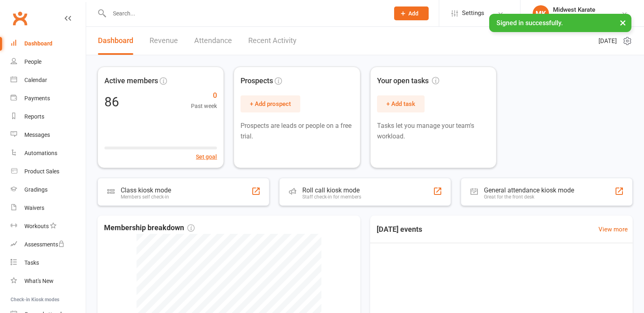 The width and height of the screenshot is (644, 313). What do you see at coordinates (48, 190) in the screenshot?
I see `a: Gradings` at bounding box center [48, 190].